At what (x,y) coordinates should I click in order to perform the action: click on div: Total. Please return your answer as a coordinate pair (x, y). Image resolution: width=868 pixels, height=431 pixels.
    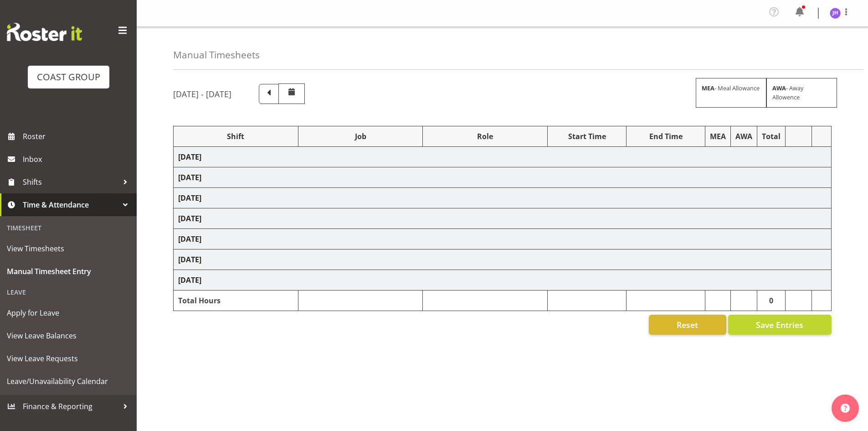
    Looking at the image, I should click on (770, 136).